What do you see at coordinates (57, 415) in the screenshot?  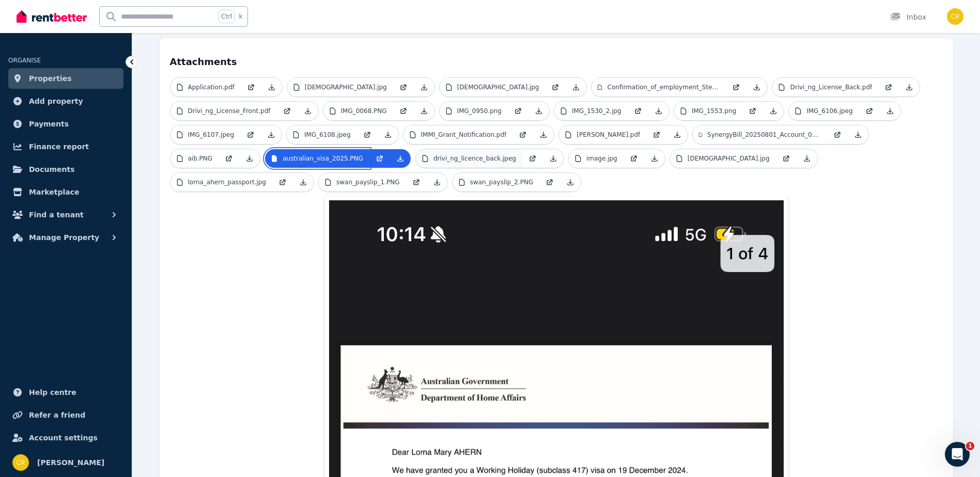 I see `span: Refer a friend` at bounding box center [57, 415].